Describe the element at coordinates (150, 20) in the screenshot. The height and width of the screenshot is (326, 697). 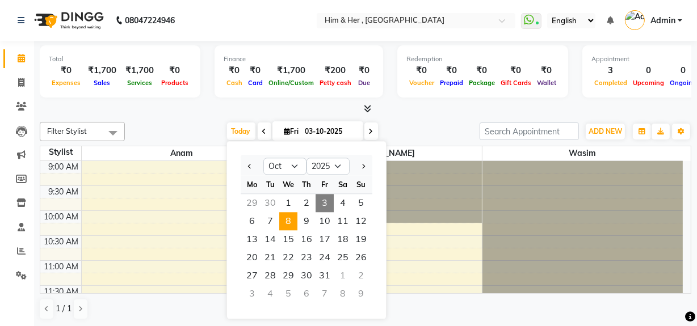
I see `b: 08047224946` at that location.